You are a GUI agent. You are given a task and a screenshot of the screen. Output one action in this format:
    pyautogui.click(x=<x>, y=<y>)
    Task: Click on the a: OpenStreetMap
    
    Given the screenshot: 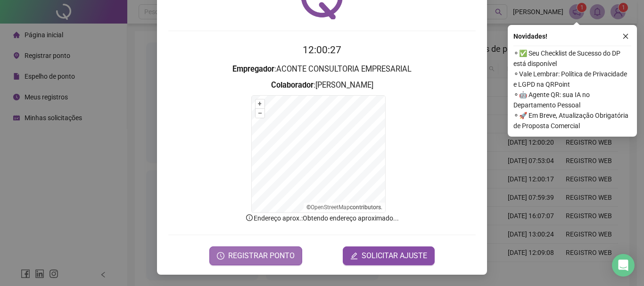 What is the action you would take?
    pyautogui.click(x=330, y=207)
    